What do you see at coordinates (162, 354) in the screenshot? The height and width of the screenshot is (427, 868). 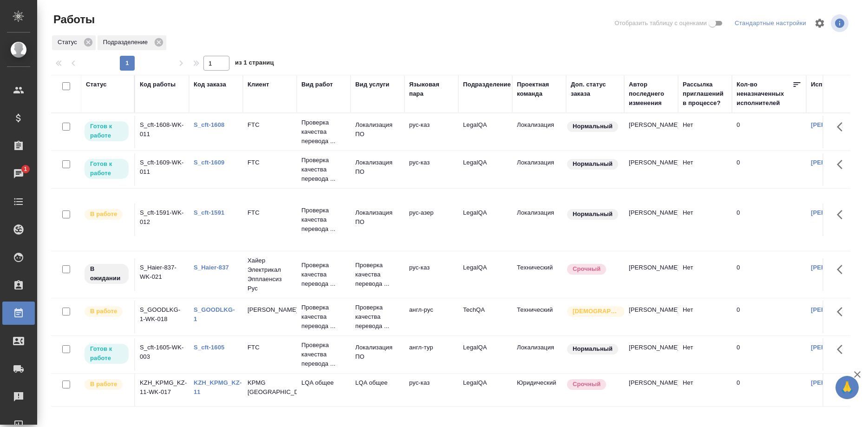 I see `td: S_cft-1605-WK-003` at bounding box center [162, 354].